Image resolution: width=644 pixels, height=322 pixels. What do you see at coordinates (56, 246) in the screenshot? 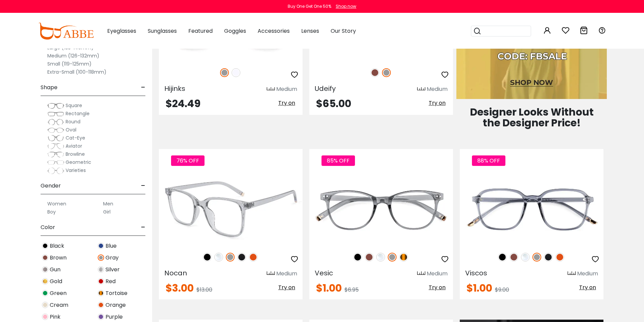
I see `span: Black` at bounding box center [56, 246].